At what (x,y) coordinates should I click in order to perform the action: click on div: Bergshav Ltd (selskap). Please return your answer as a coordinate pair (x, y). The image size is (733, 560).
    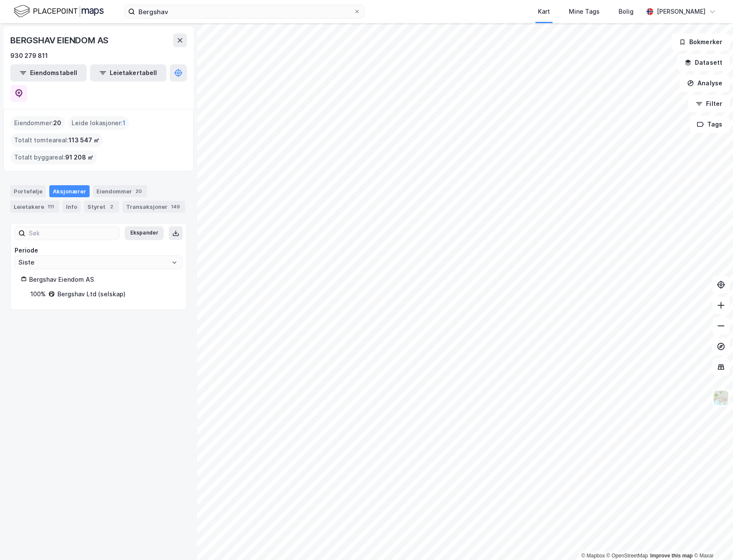
    Looking at the image, I should click on (91, 294).